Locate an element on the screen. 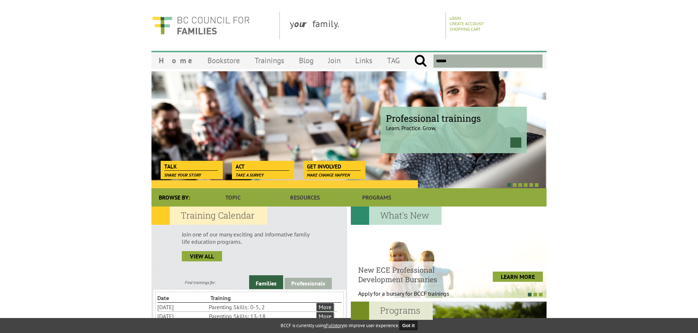 The width and height of the screenshot is (698, 333). p: Learn. Practice. Grow. is located at coordinates (454, 125).